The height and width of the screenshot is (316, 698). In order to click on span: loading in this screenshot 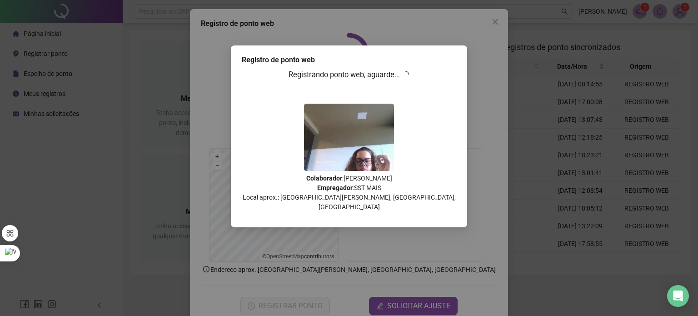, I will do `click(406, 75)`.